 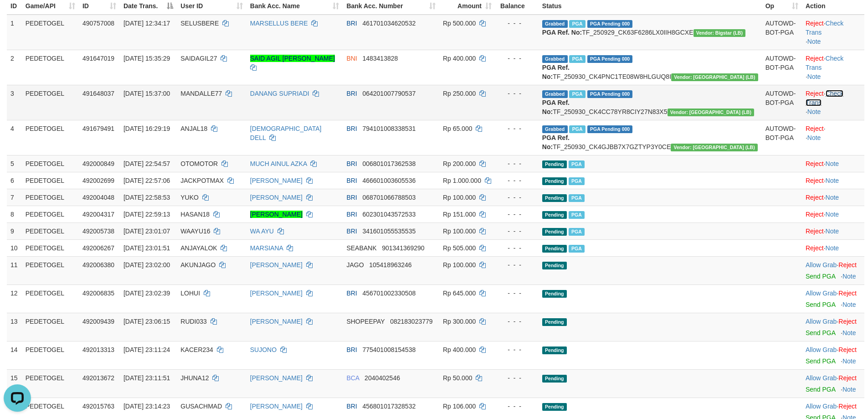 What do you see at coordinates (98, 349) in the screenshot?
I see `span: 492013313` at bounding box center [98, 349].